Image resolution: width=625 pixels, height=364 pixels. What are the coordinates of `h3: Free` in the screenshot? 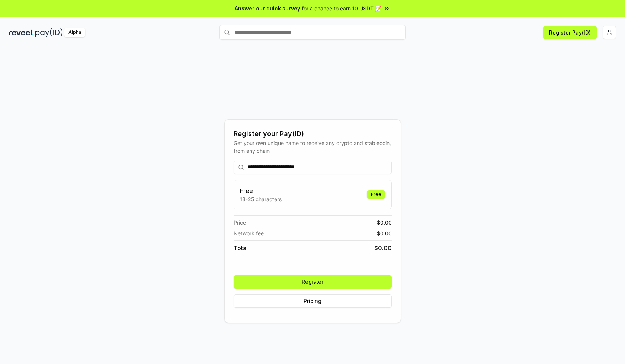 It's located at (261, 191).